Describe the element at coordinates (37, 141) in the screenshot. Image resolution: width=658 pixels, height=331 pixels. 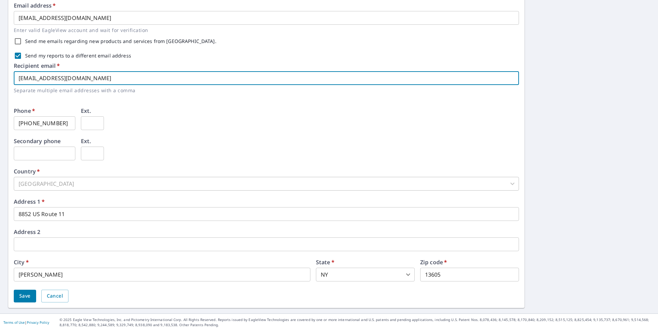
I see `label: Secondary phone` at that location.